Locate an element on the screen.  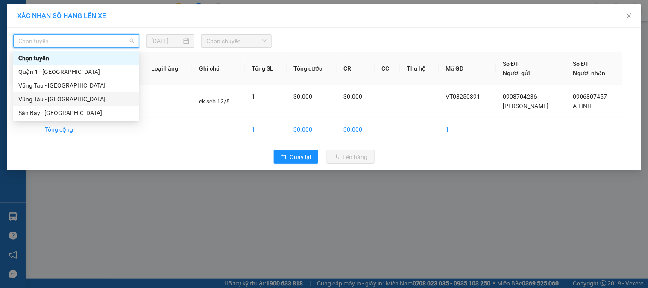
div: ANH HOÀNG is located at coordinates (41, 33).